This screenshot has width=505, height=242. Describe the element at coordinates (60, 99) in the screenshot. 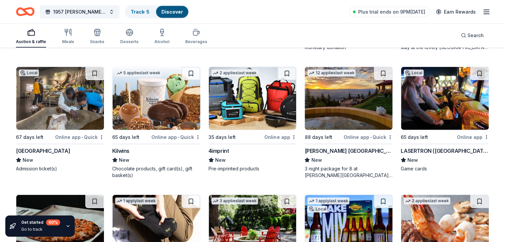

I see `img: Image for Buffalo Museum of Science` at that location.